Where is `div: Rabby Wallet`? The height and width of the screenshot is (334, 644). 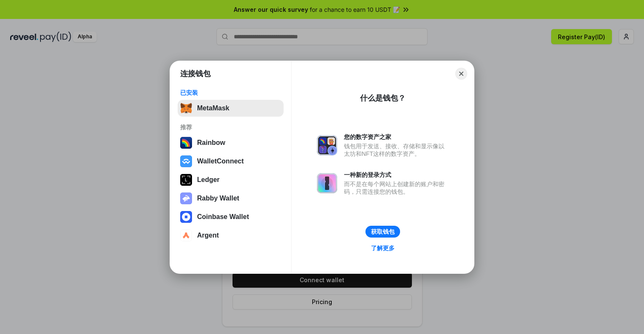 div: Rabby Wallet is located at coordinates (218, 198).